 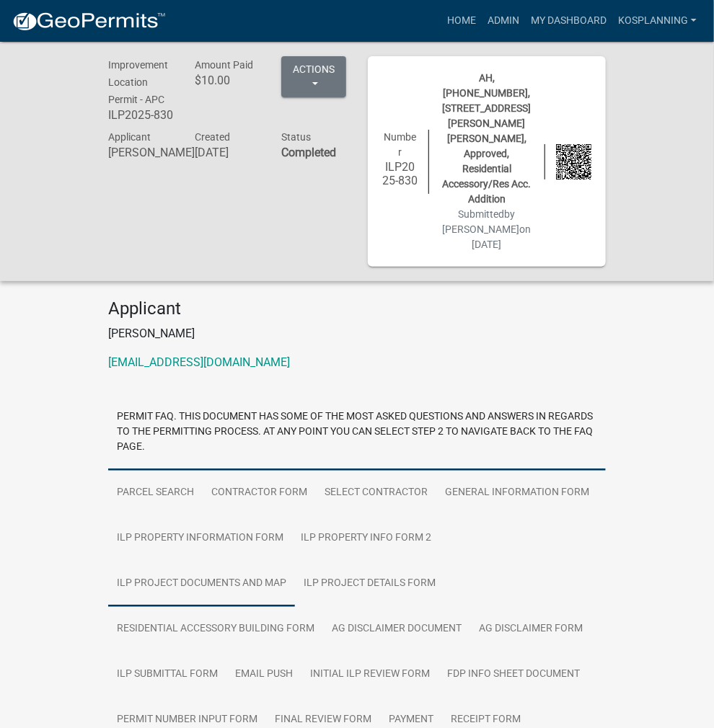 I want to click on a: ILP Project Documents and Map, so click(x=201, y=583).